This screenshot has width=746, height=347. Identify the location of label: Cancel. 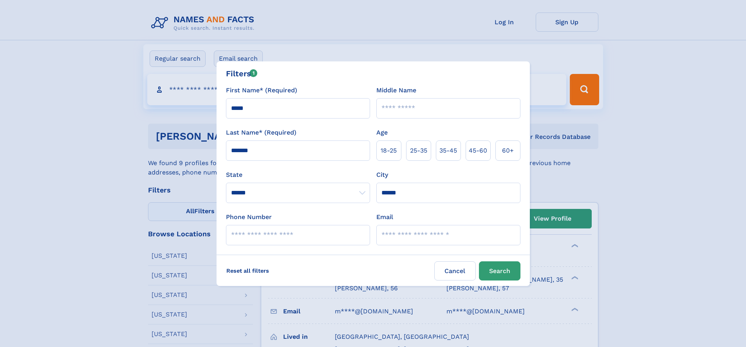
(455, 271).